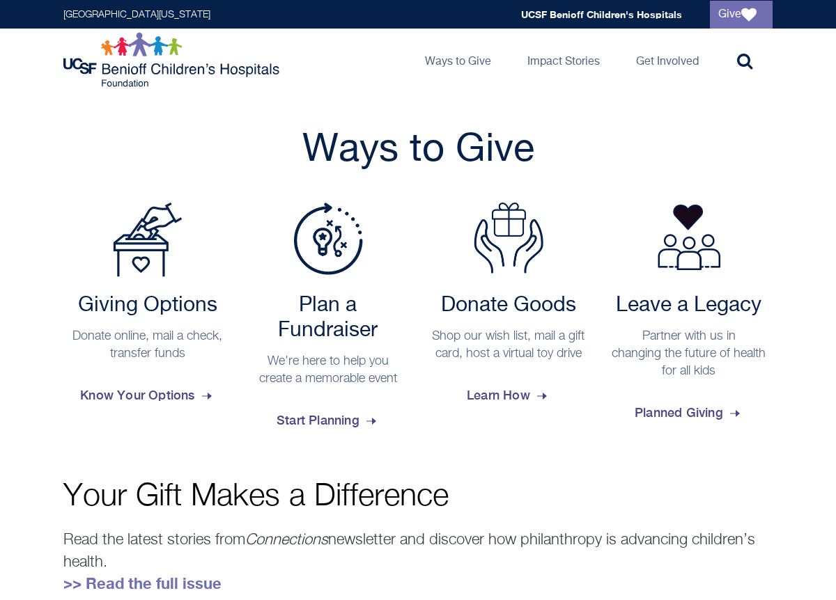 This screenshot has width=836, height=600. I want to click on a: Get Involved, so click(667, 60).